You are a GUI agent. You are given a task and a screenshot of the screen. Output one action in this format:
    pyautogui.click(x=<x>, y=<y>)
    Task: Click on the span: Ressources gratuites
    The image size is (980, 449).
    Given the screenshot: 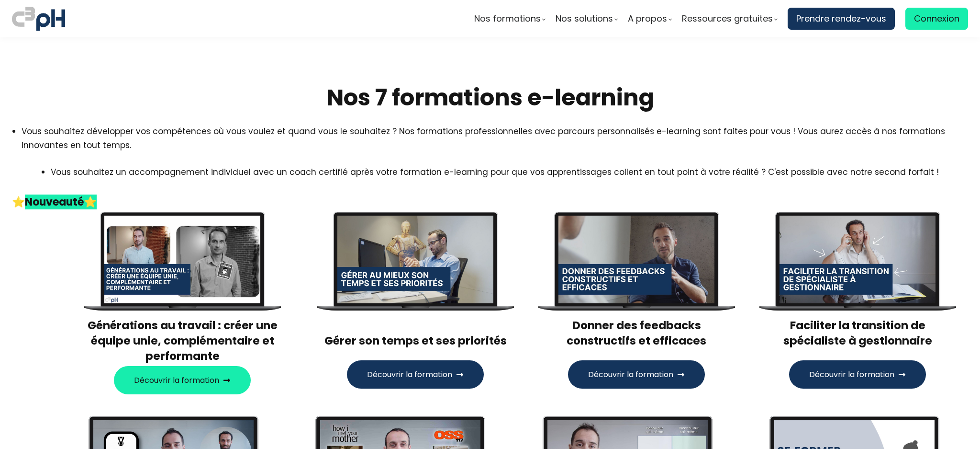 What is the action you would take?
    pyautogui.click(x=727, y=18)
    